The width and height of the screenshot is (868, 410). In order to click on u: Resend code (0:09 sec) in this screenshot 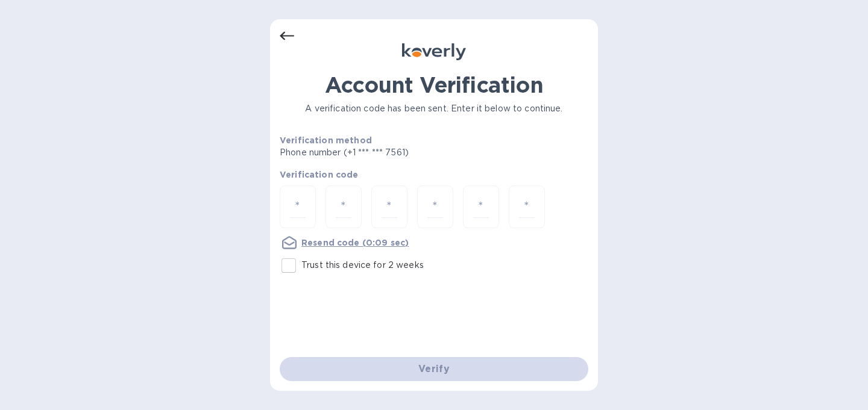, I will do `click(355, 243)`.